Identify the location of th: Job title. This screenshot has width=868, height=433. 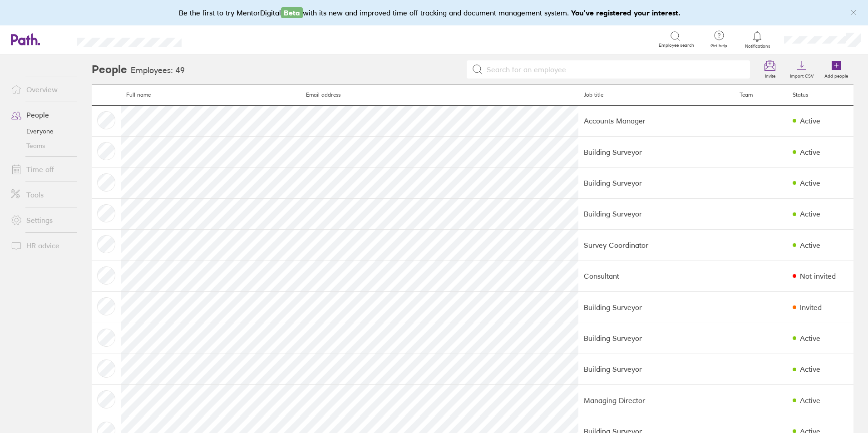
(656, 95).